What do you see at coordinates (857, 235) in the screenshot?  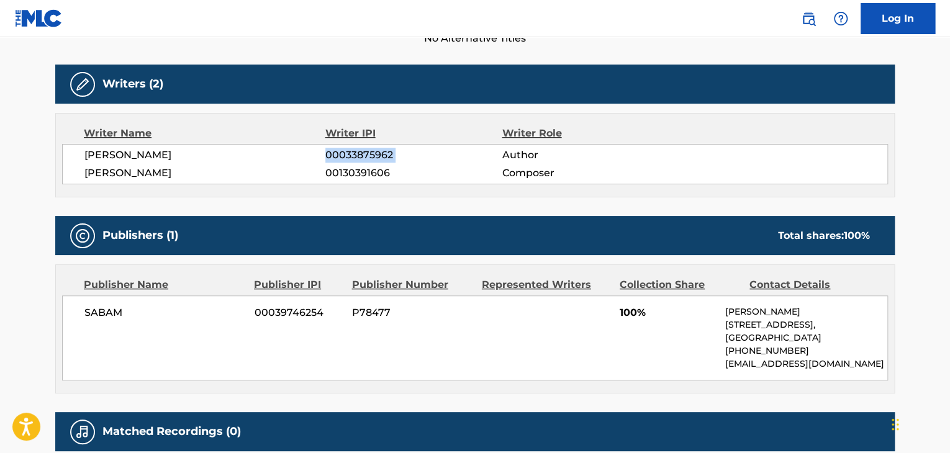 I see `span: 100 %` at bounding box center [857, 235].